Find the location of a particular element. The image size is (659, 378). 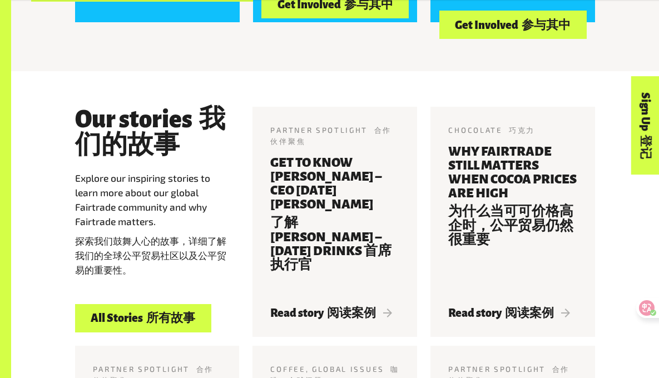

a: Chocolate 巧克力 Why Fairtrade still matters when cocoa prices are high为什么当可可价格高企时，公平贸易仍然很重要 Read st... is located at coordinates (513, 222).